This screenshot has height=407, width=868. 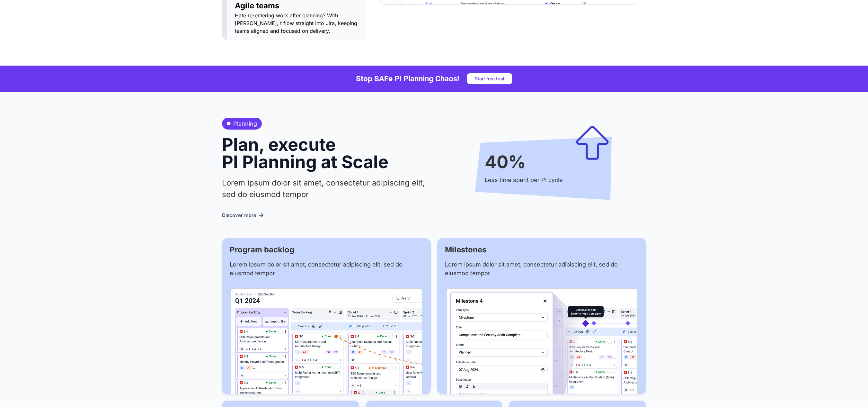 What do you see at coordinates (243, 215) in the screenshot?
I see `a: Discover more` at bounding box center [243, 215].